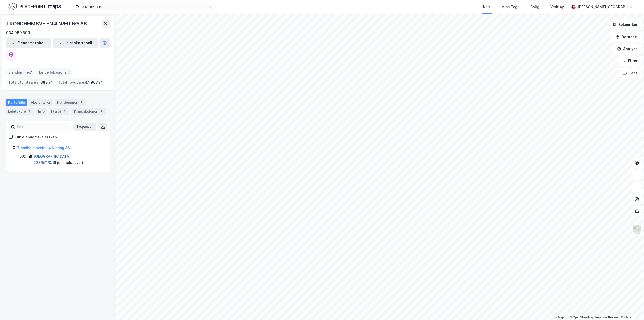  Describe the element at coordinates (59, 111) in the screenshot. I see `div: Styret` at that location.